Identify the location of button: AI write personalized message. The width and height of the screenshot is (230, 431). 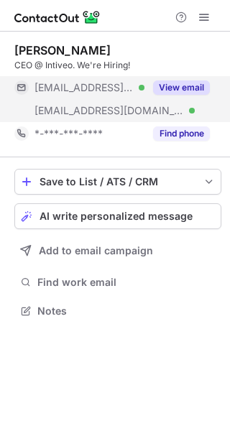
(118, 216).